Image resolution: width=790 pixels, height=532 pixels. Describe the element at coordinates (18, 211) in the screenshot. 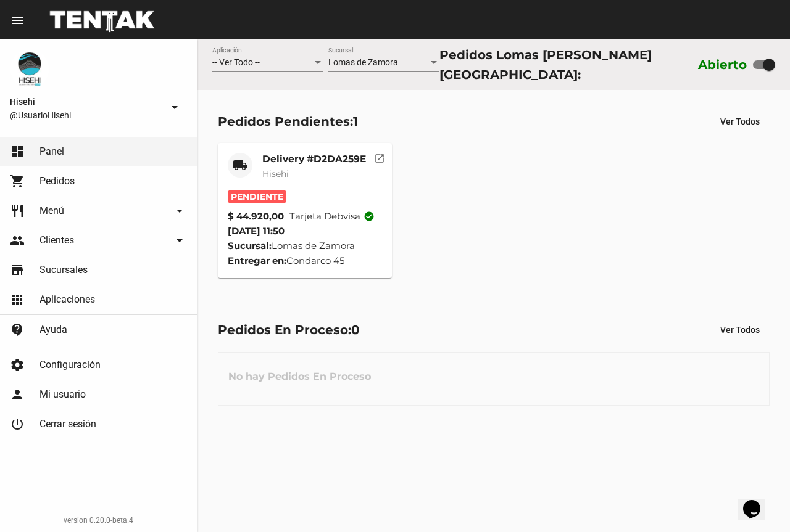

I see `mat-icon: restaurant` at that location.